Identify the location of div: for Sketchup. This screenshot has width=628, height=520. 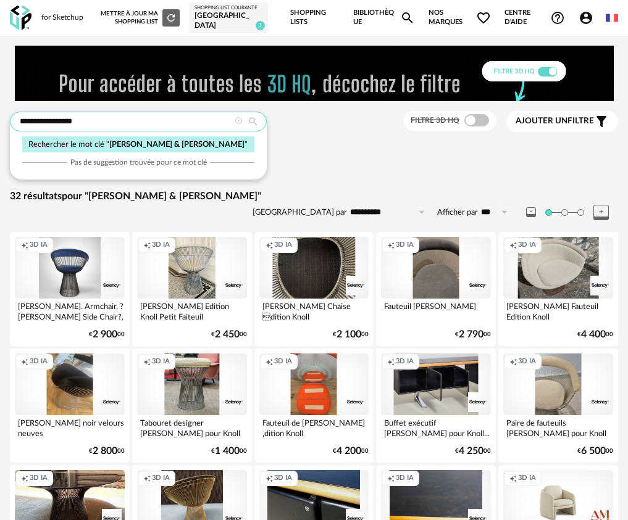
(62, 18).